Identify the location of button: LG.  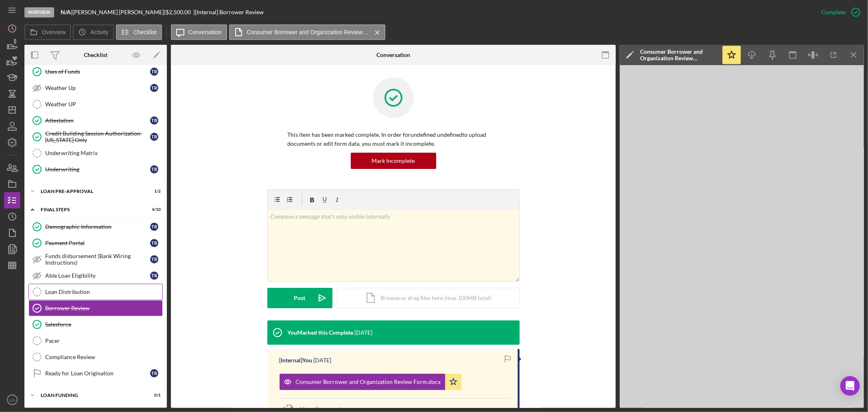
(12, 400).